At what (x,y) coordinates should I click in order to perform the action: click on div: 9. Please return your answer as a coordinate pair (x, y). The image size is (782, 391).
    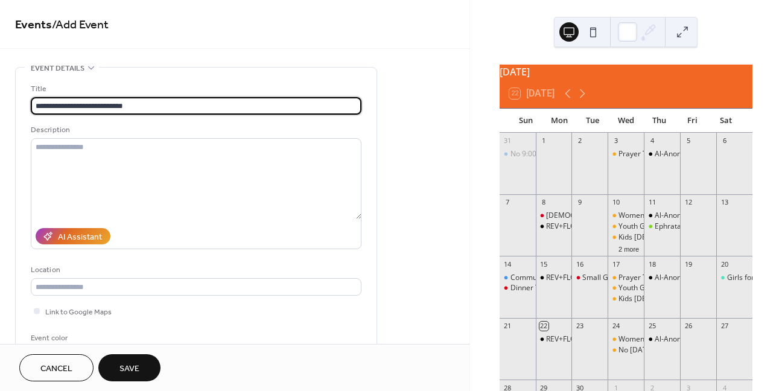
    Looking at the image, I should click on (580, 202).